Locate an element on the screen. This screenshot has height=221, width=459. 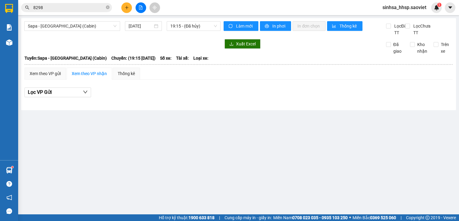
span: sync is located at coordinates (231, 26).